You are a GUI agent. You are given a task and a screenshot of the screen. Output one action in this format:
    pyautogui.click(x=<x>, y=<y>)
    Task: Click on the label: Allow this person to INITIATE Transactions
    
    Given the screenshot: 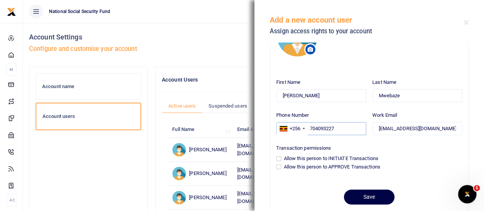 What is the action you would take?
    pyautogui.click(x=331, y=159)
    